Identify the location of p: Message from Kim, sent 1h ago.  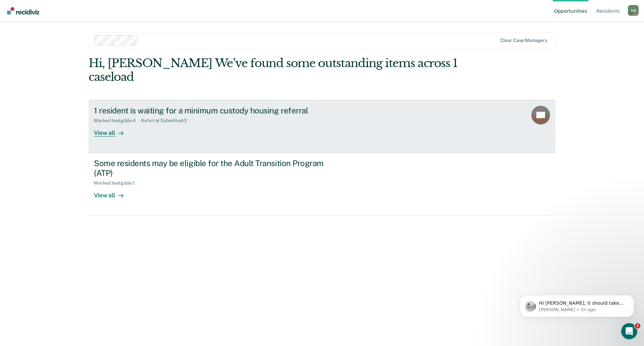
(73, 29).